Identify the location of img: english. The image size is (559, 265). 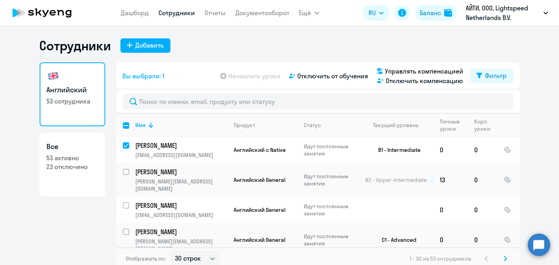
(53, 76).